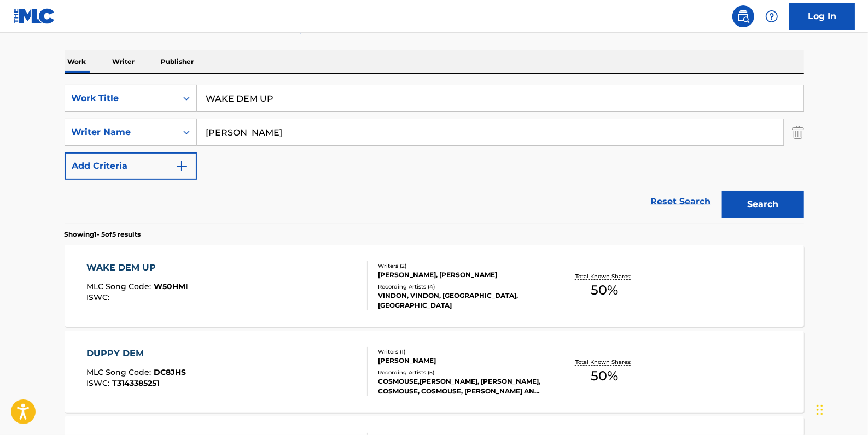 The image size is (868, 435). What do you see at coordinates (820, 410) in the screenshot?
I see `div: Drag` at bounding box center [820, 410].